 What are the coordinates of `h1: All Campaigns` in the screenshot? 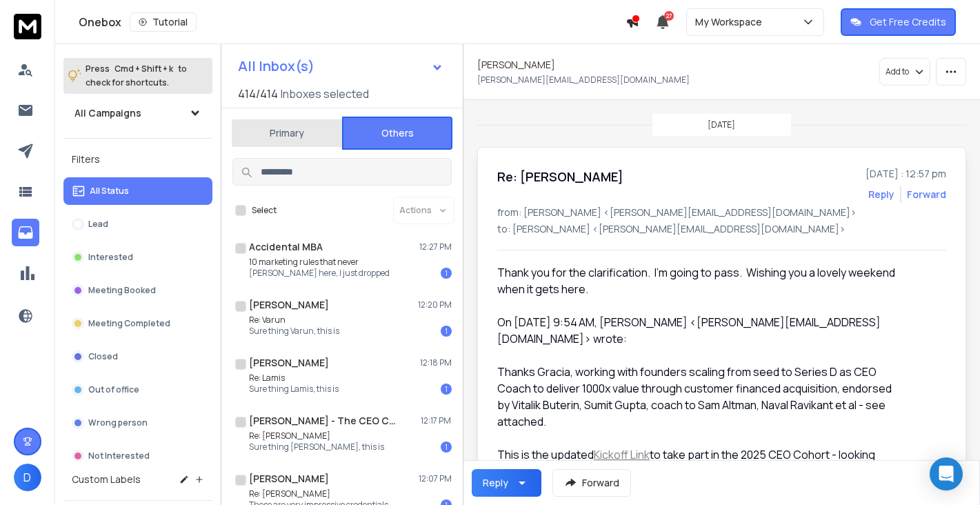 It's located at (107, 113).